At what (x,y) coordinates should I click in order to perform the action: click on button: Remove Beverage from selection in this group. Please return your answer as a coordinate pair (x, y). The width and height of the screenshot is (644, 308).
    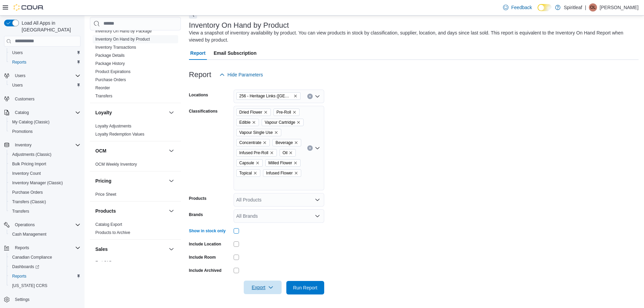
    Looking at the image, I should click on (296, 142).